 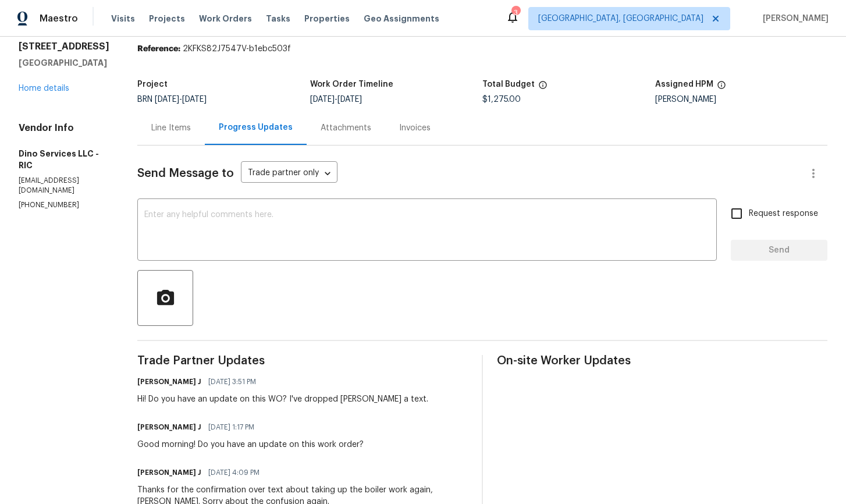 I want to click on span: Geo Assignments, so click(x=401, y=19).